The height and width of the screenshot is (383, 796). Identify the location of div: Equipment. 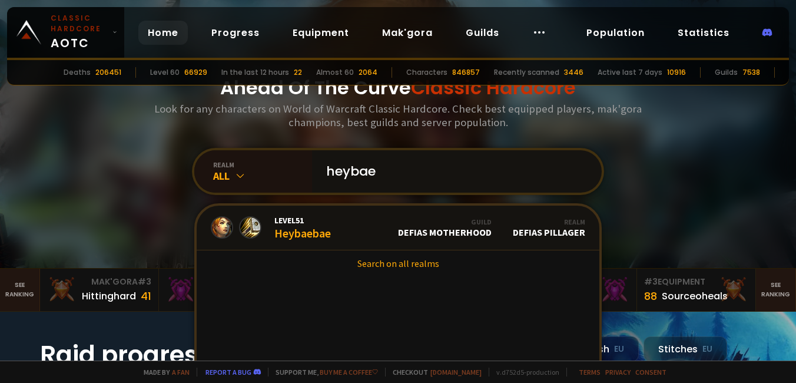
(697, 282).